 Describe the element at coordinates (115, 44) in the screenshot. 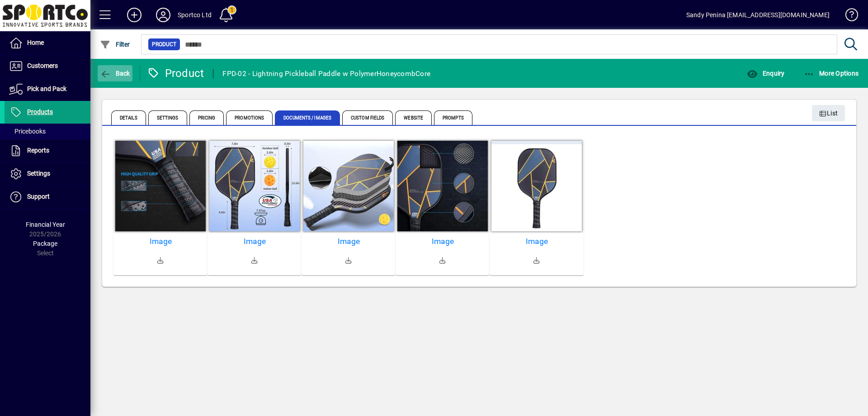

I see `button: Filter` at that location.